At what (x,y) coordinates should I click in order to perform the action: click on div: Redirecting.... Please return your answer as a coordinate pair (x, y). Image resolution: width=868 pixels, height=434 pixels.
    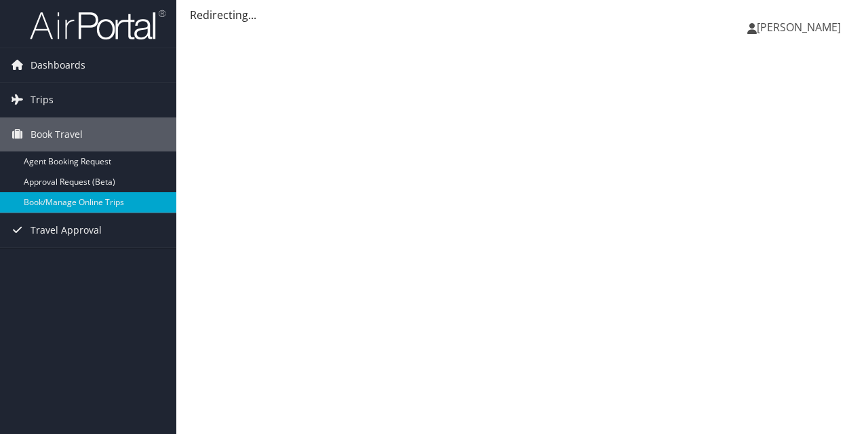
    Looking at the image, I should click on (522, 15).